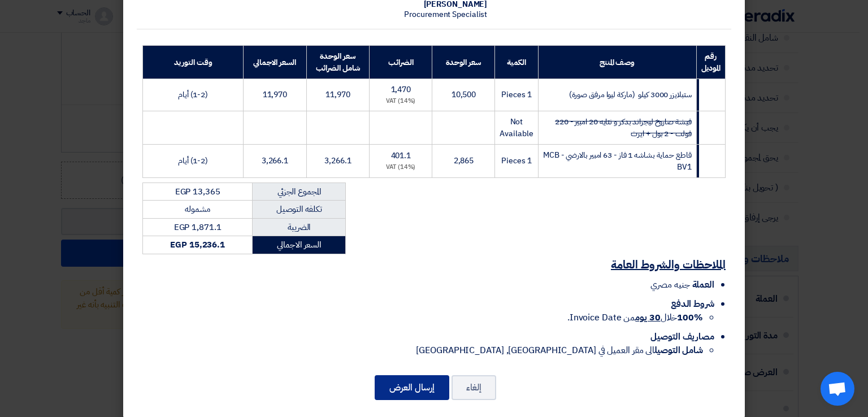  What do you see at coordinates (682, 336) in the screenshot?
I see `span: مصاريف التوصيل` at bounding box center [682, 336].